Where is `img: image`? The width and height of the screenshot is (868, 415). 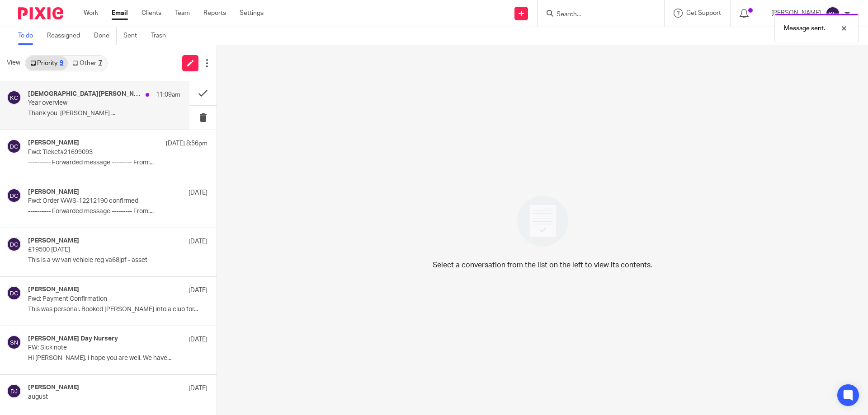 img: image is located at coordinates (542, 221).